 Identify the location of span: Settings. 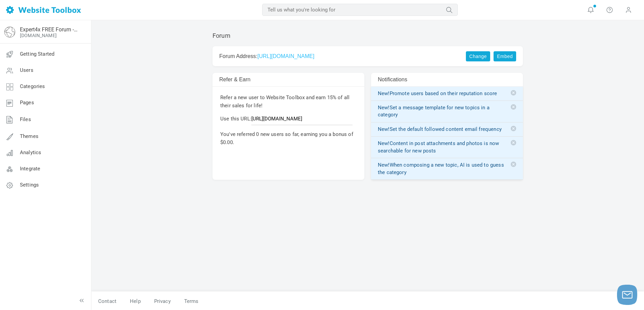
(29, 185).